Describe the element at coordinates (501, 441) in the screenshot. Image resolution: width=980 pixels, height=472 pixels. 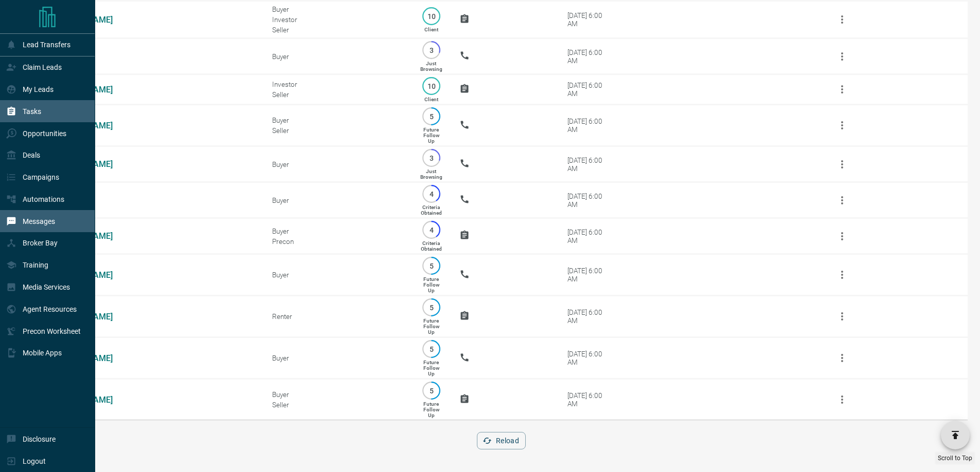
I see `button: Reload` at that location.